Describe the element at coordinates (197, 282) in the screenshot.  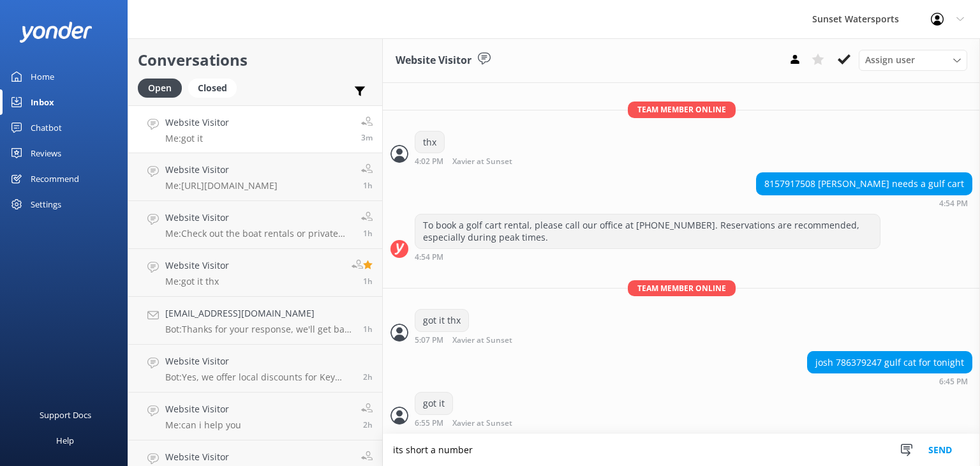
I see `p: Me: got it thx` at that location.